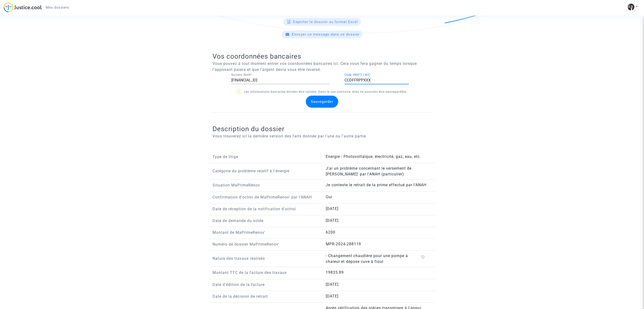 This screenshot has width=644, height=309. Describe the element at coordinates (266, 258) in the screenshot. I see `p: Nature des travaux réalisés` at that location.